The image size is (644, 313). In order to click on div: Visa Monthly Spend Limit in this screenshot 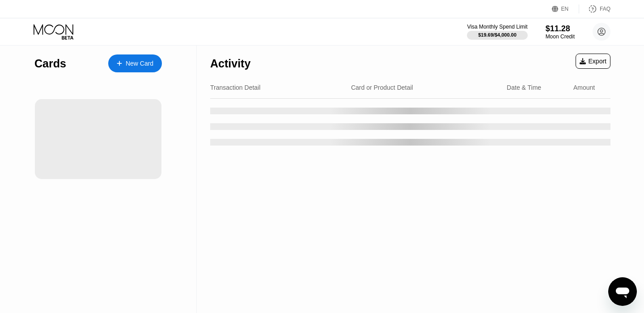, I will do `click(497, 27)`.